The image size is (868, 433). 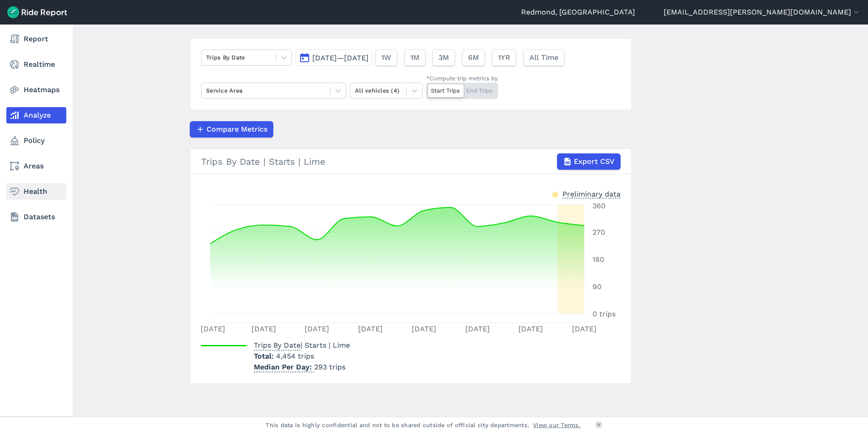 What do you see at coordinates (591, 193) in the screenshot?
I see `div: Preliminary data` at bounding box center [591, 193].